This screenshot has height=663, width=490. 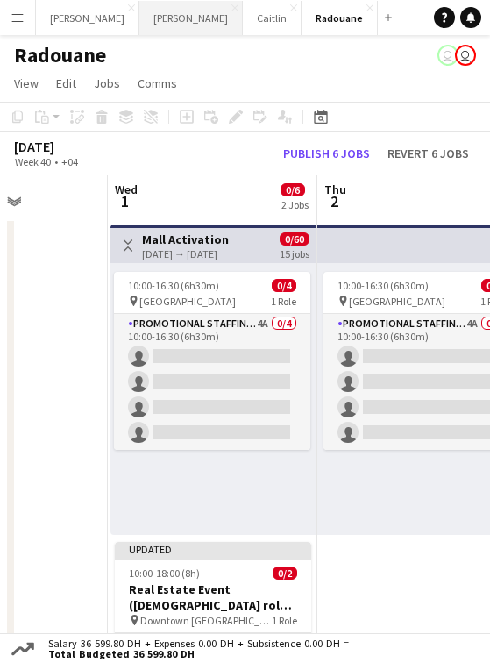 What do you see at coordinates (185, 239) in the screenshot?
I see `h3: Mall Activation` at bounding box center [185, 239].